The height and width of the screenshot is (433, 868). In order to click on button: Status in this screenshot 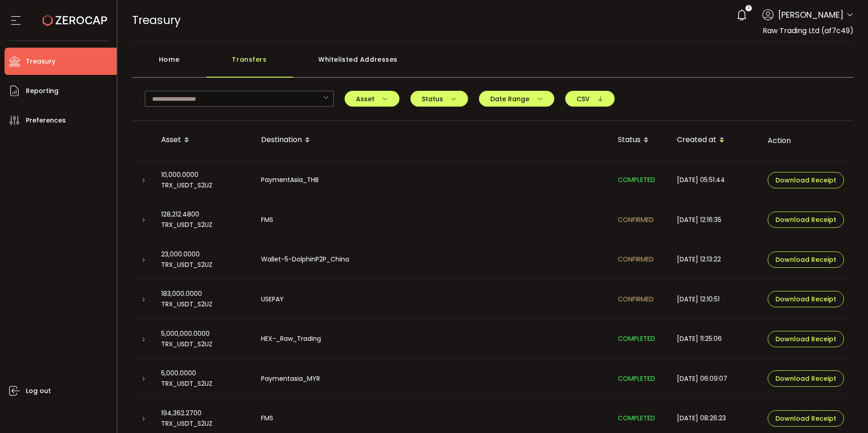, I will do `click(439, 99)`.